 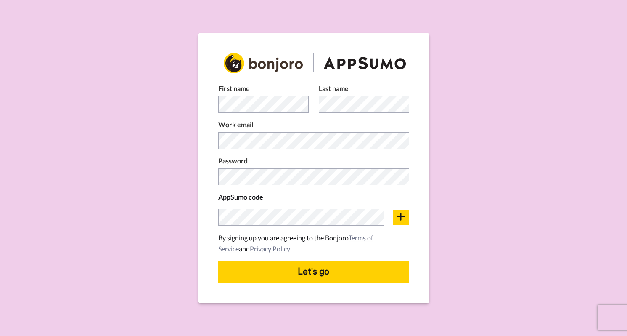 What do you see at coordinates (314, 243) in the screenshot?
I see `div: By signing up you are agreeing to the Bonjoro and` at bounding box center [314, 243].